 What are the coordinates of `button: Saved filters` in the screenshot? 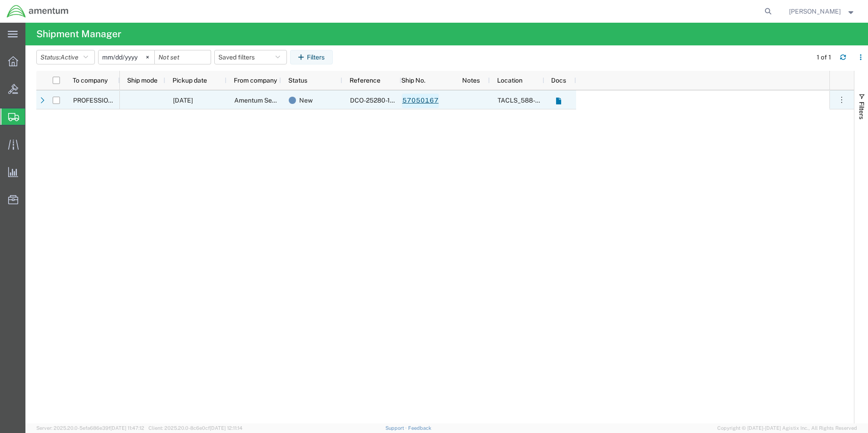 It's located at (251, 57).